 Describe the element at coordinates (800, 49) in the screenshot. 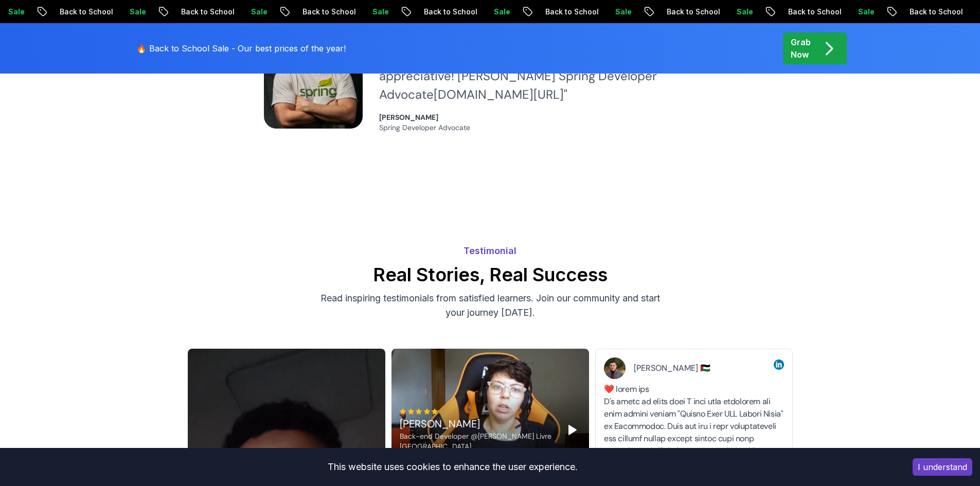

I see `p: Grab Now` at that location.